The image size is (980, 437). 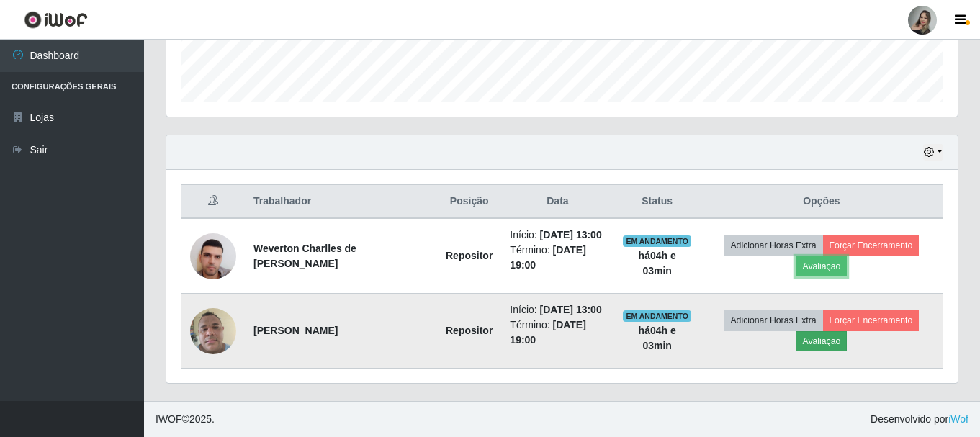 I want to click on span: © 2025 ., so click(x=185, y=419).